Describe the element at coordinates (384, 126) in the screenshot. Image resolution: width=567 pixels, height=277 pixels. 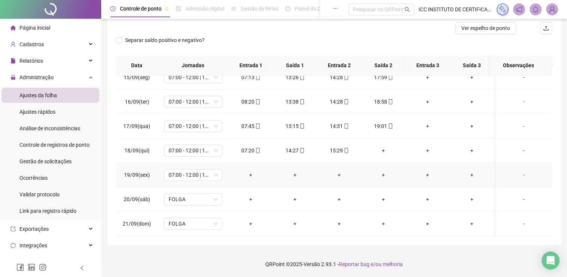
I see `div: 19:01` at that location.